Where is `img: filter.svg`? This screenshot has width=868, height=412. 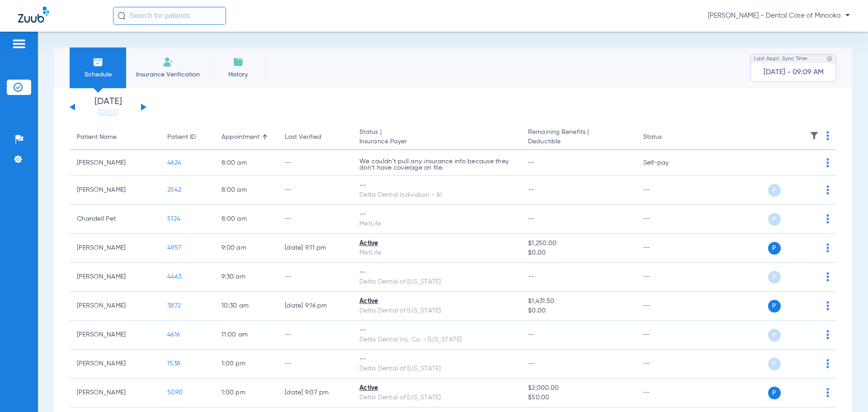 img: filter.svg is located at coordinates (814, 135).